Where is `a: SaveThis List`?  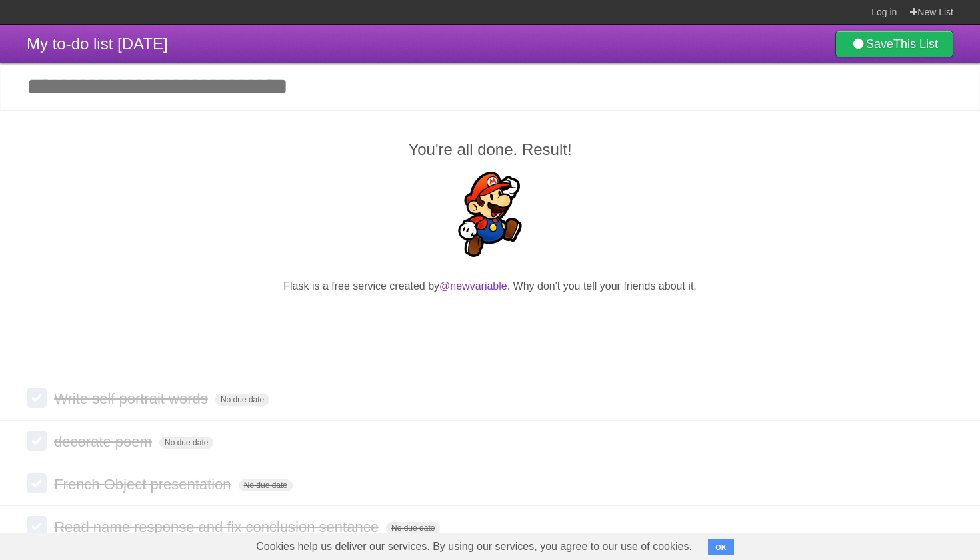 a: SaveThis List is located at coordinates (894, 44).